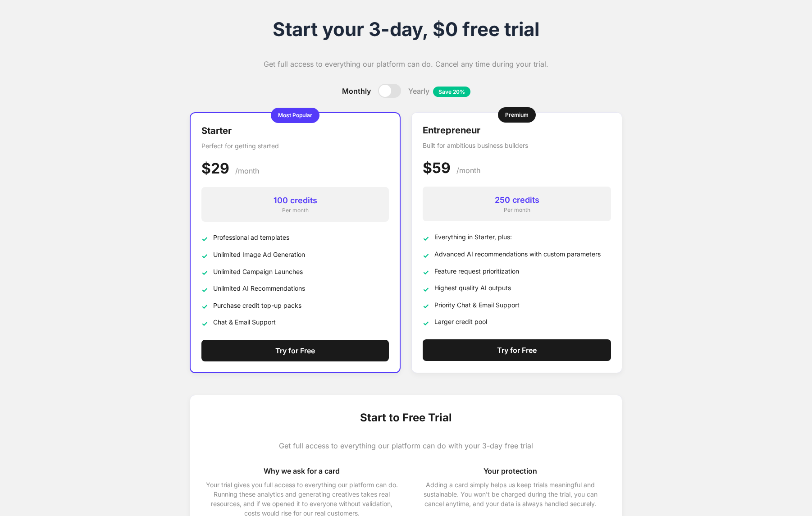 This screenshot has width=812, height=516. I want to click on span: Priority Chat & Email Support, so click(477, 305).